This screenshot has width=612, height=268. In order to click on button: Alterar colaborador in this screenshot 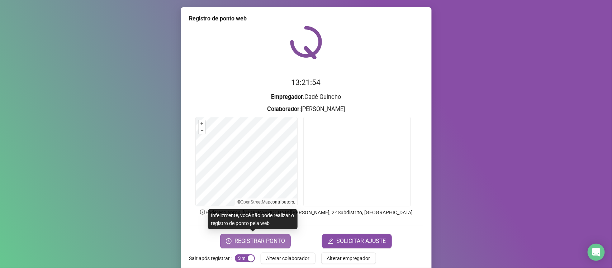, I will do `click(288, 258)`.